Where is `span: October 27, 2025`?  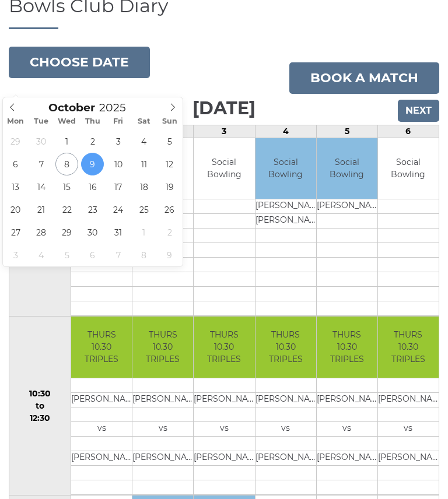 span: October 27, 2025 is located at coordinates (16, 232).